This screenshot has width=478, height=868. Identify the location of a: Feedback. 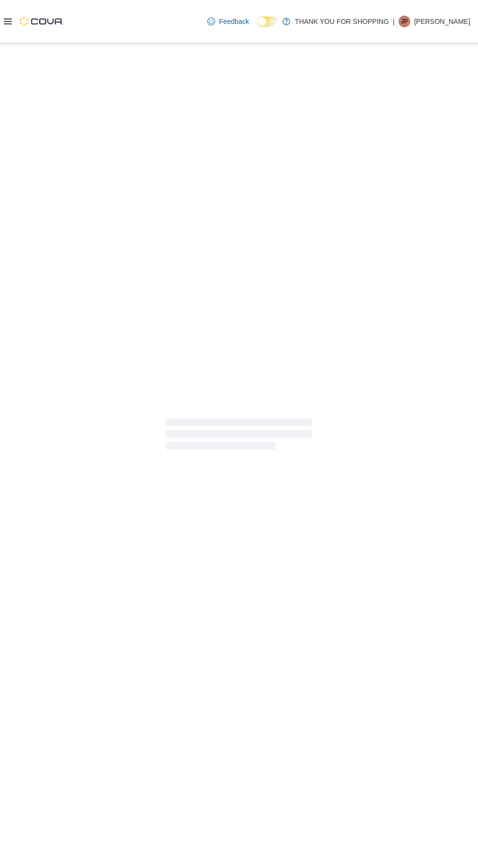
(228, 21).